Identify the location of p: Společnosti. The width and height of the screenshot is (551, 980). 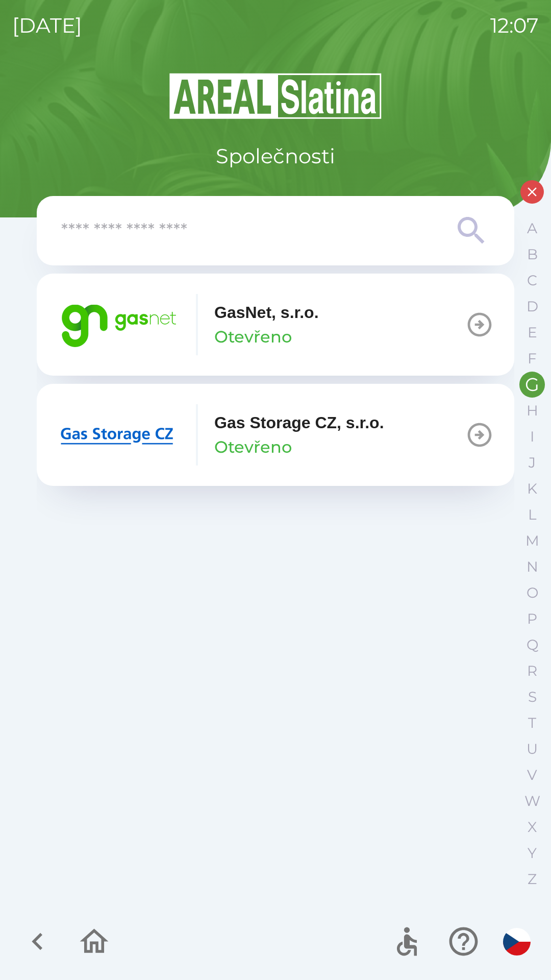
(276, 156).